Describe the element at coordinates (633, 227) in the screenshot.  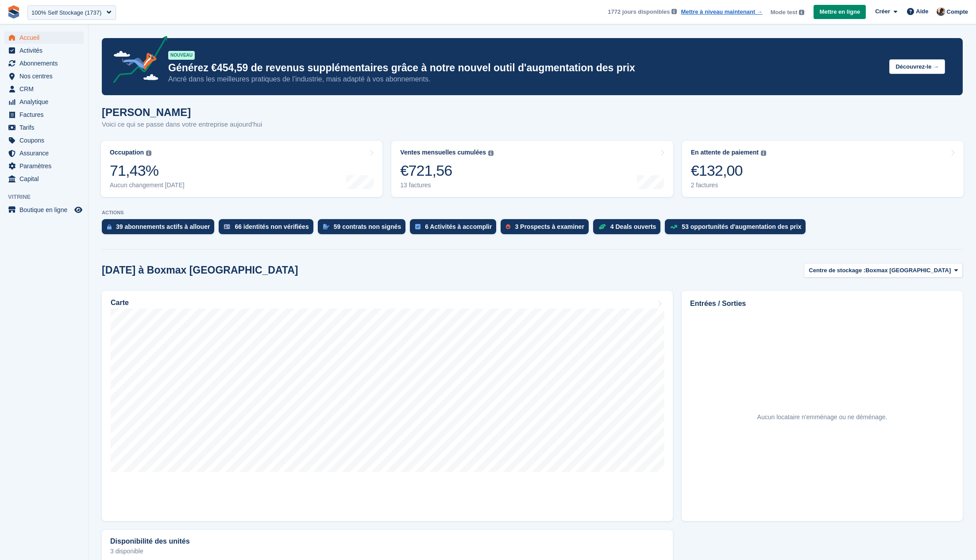
I see `div: 4 Deals ouverts` at that location.